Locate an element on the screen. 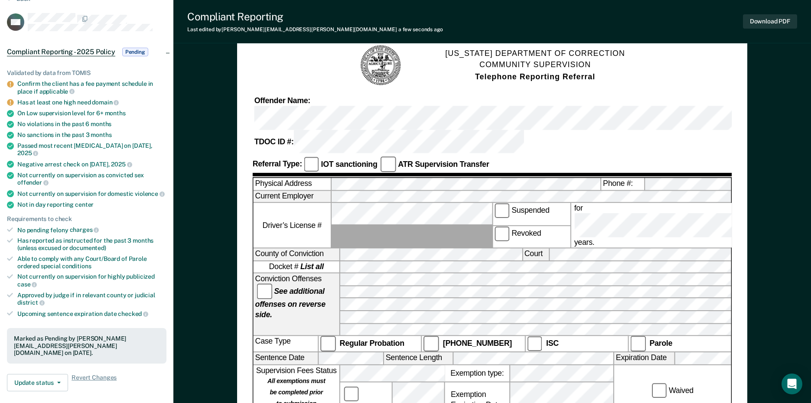 The width and height of the screenshot is (811, 403). label: County of Conviction is located at coordinates (296, 254).